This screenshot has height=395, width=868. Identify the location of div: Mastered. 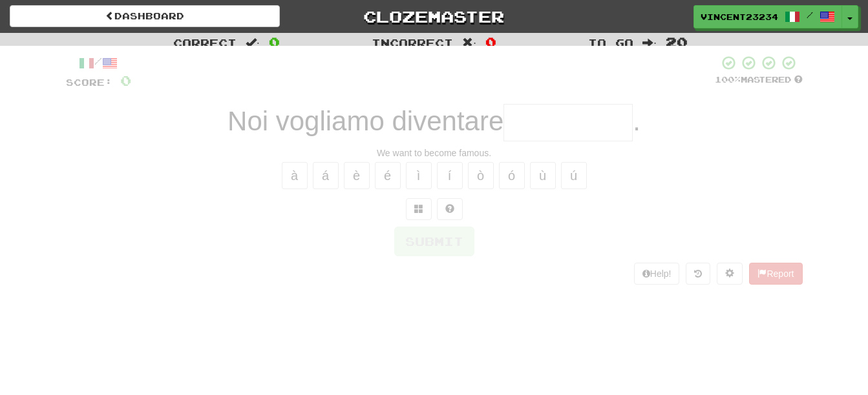
(759, 80).